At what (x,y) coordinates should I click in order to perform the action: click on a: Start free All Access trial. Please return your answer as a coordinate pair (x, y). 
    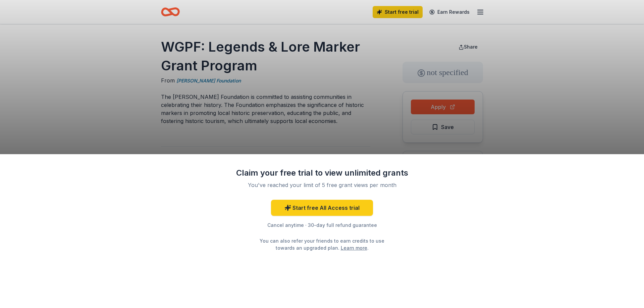
    Looking at the image, I should click on (322, 208).